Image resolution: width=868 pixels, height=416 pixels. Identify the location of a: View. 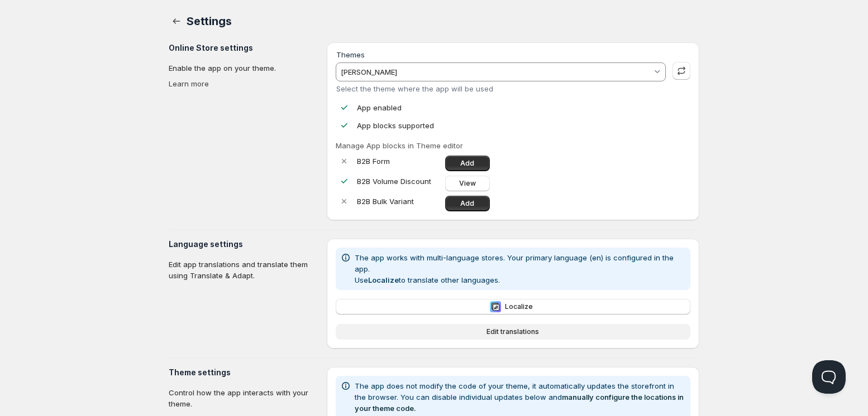
(468, 184).